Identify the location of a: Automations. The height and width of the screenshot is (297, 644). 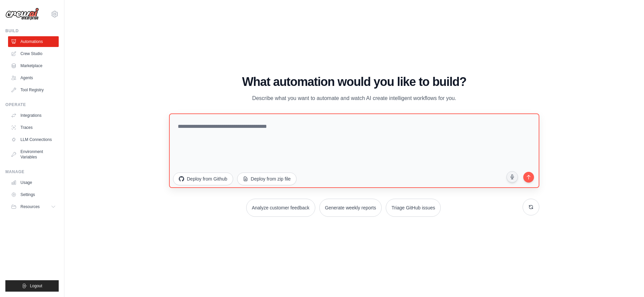
(33, 42).